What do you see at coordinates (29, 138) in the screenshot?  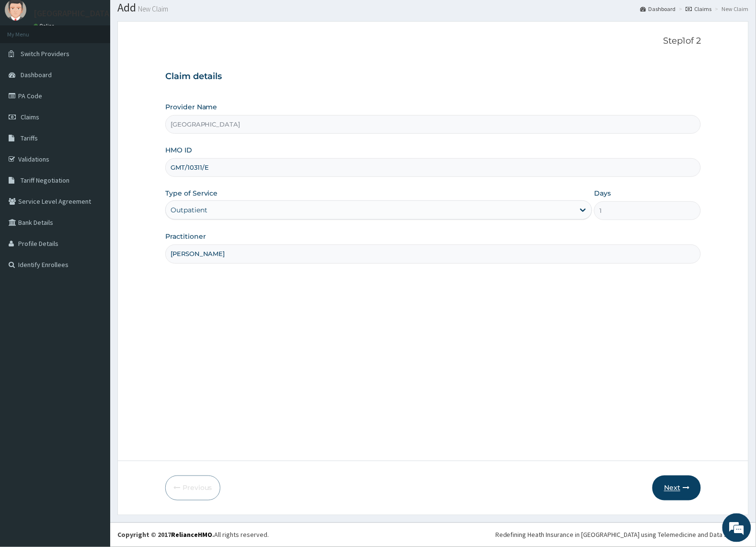 I see `span: Tariffs` at bounding box center [29, 138].